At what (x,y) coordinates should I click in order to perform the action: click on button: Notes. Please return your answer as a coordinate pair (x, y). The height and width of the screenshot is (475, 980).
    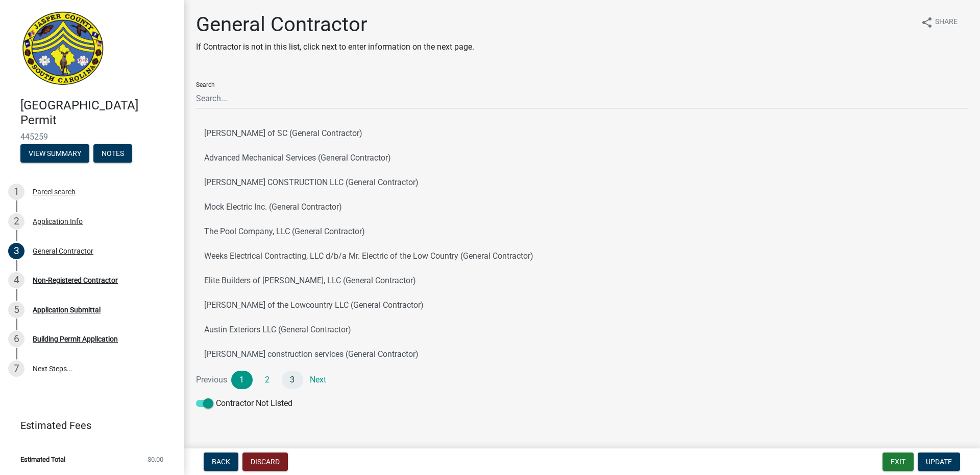
    Looking at the image, I should click on (113, 153).